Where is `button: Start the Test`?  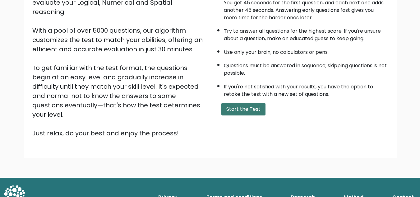
button: Start the Test is located at coordinates (244, 109).